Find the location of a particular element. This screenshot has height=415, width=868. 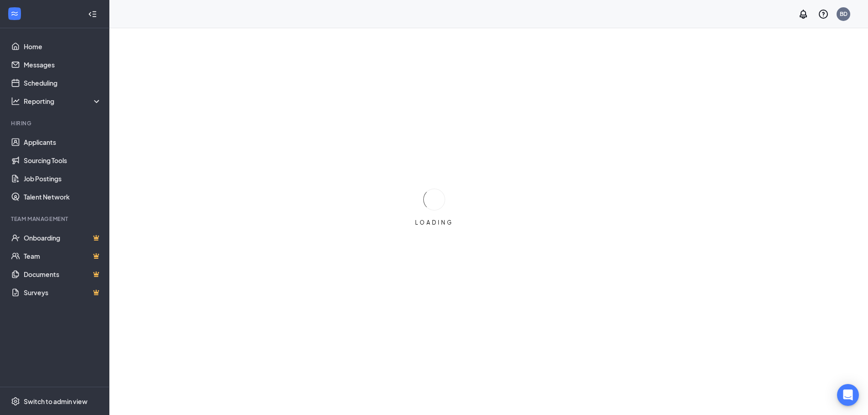

a: Messages is located at coordinates (63, 65).